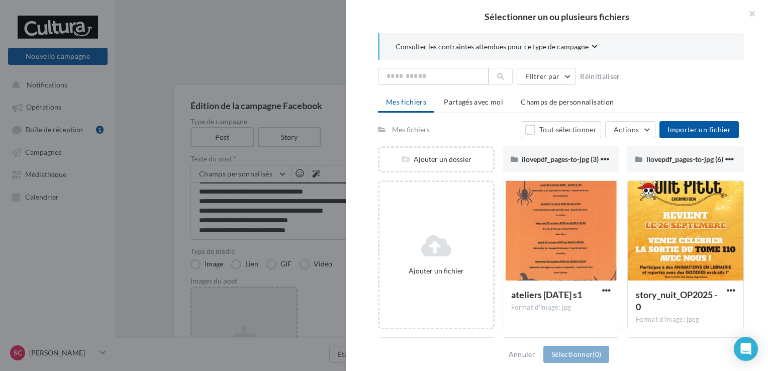 The image size is (768, 371). I want to click on div: Format d'image: jpeg, so click(686, 320).